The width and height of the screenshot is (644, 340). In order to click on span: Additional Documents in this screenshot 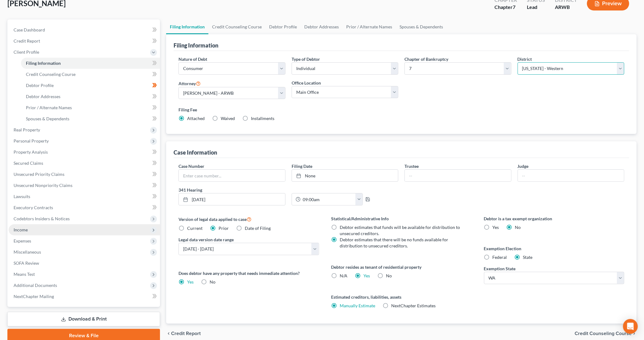, I will do `click(35, 284)`.